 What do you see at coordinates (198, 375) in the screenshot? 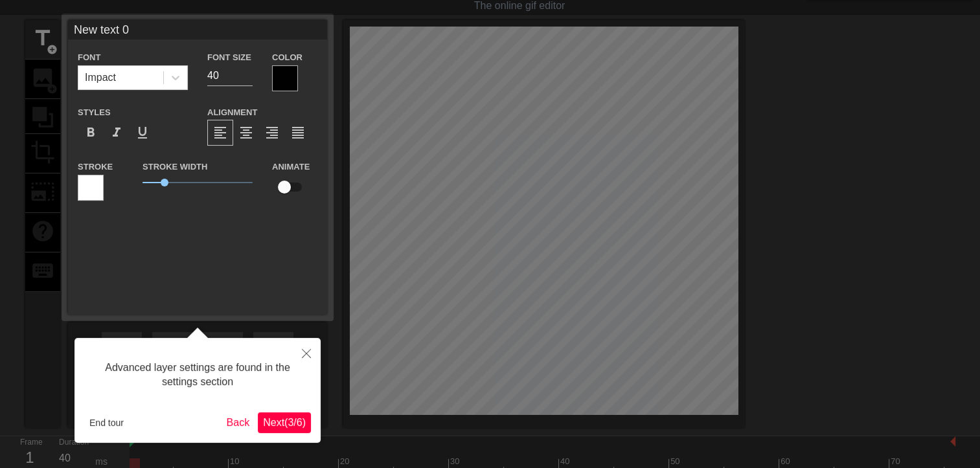
I see `div: Advanced layer settings are found in the settings section` at bounding box center [198, 375].